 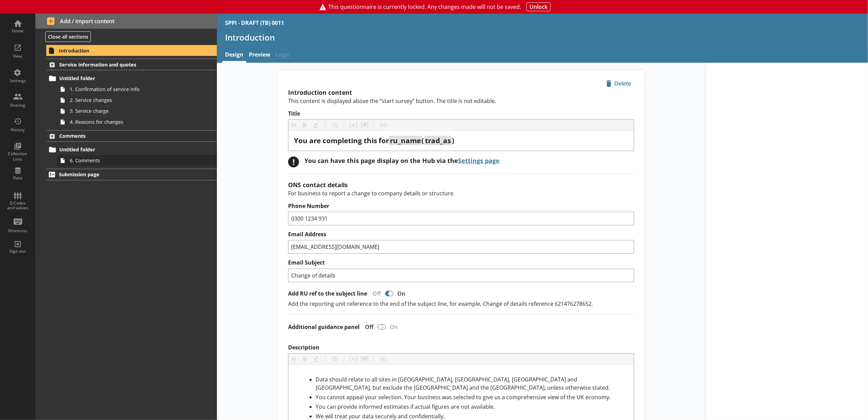 What do you see at coordinates (461, 93) in the screenshot?
I see `h2: Introduction content` at bounding box center [461, 93].